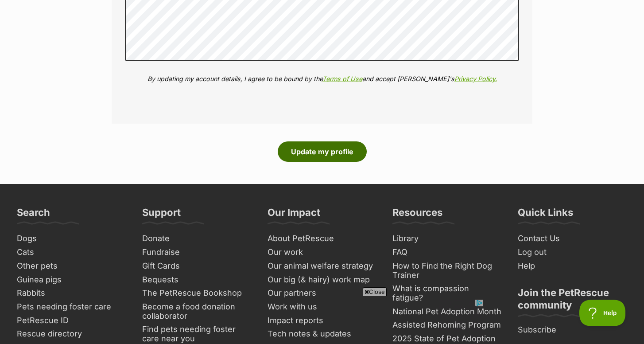 The height and width of the screenshot is (344, 644). Describe the element at coordinates (322, 239) in the screenshot. I see `a: About PetRescue` at that location.